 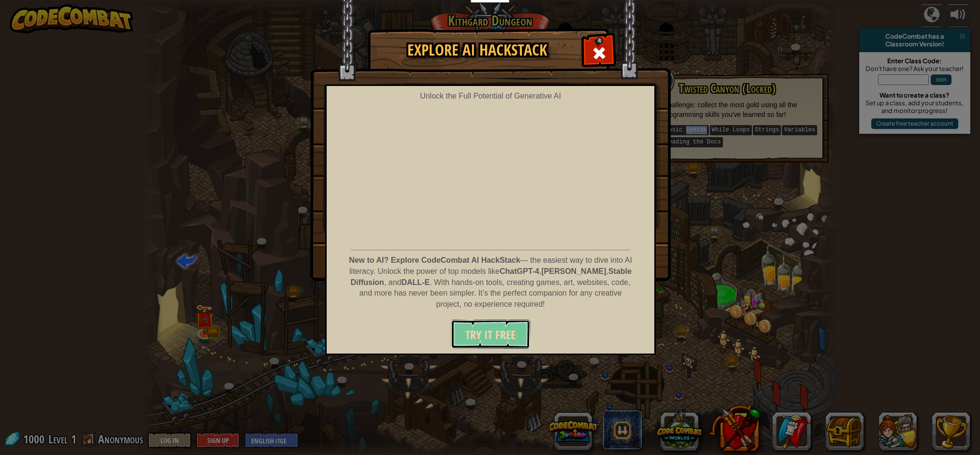 What do you see at coordinates (520, 271) in the screenshot?
I see `strong: ChatGPT-4` at bounding box center [520, 271].